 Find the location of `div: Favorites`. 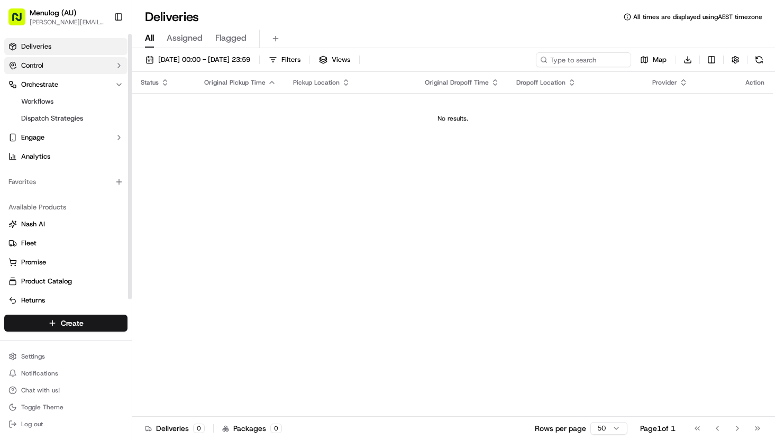

div: Favorites is located at coordinates (66, 182).